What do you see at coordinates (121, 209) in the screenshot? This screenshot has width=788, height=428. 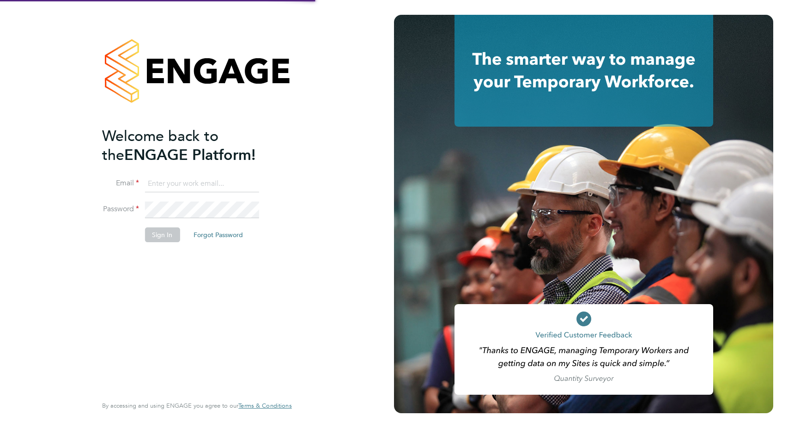 I see `label: Password` at bounding box center [121, 209].